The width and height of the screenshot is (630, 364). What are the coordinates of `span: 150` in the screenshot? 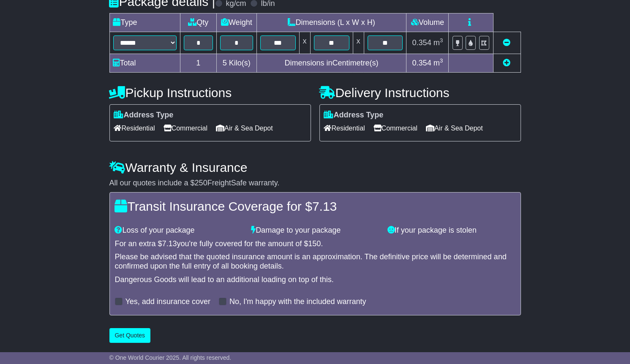 It's located at (315, 244).